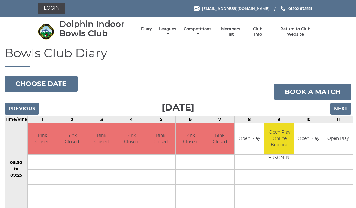 The image size is (356, 208). Describe the element at coordinates (220, 120) in the screenshot. I see `td: 7` at that location.